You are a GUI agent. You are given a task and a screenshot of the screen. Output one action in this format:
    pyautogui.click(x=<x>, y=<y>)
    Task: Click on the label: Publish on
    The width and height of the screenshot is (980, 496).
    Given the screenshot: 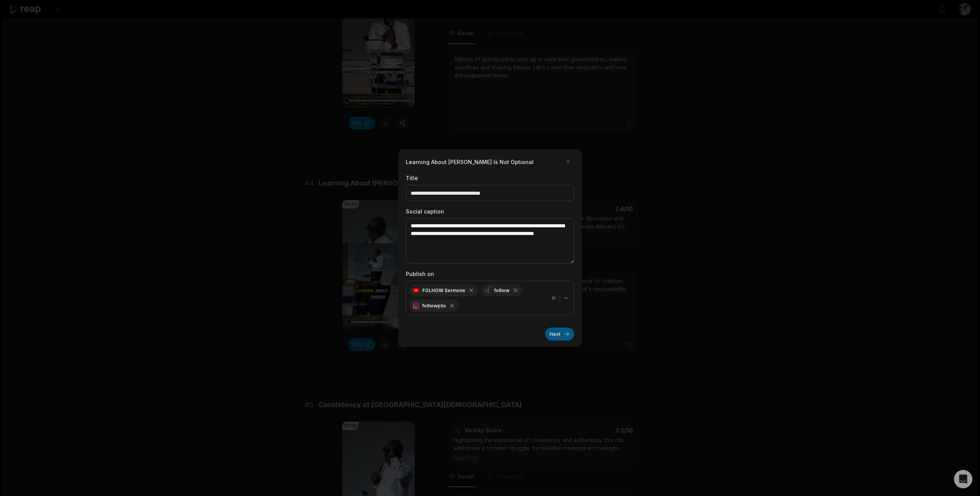 What is the action you would take?
    pyautogui.click(x=490, y=274)
    